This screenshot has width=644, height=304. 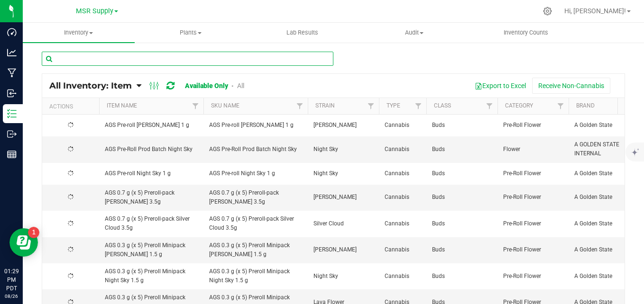 I want to click on a: All, so click(x=240, y=86).